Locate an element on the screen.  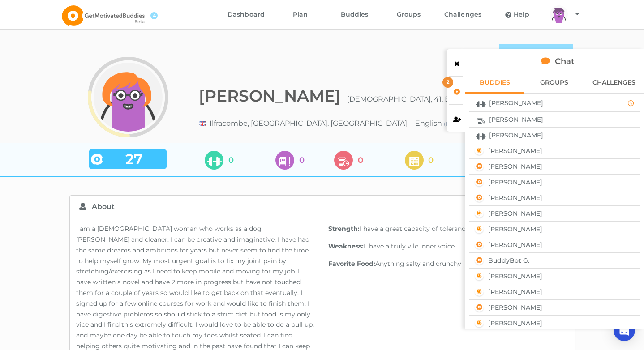
span: CHALLENGES is located at coordinates (614, 82).